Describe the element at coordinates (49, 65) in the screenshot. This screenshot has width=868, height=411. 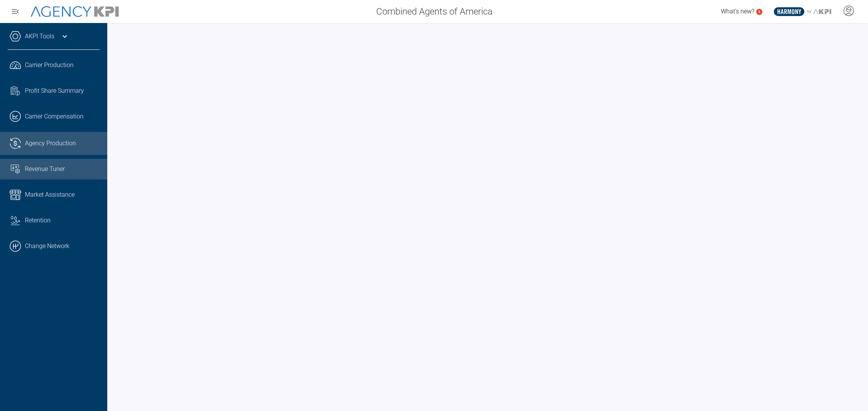
I see `span: Carrier Production` at that location.